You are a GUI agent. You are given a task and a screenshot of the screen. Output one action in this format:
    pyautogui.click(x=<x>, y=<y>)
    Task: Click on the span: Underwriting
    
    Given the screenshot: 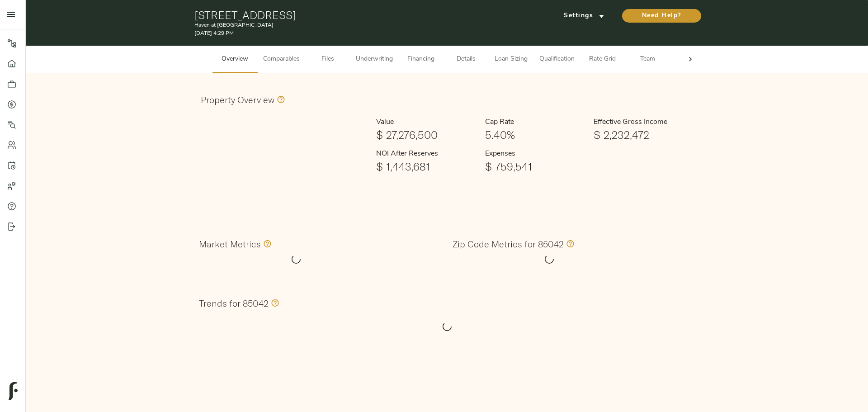 What is the action you would take?
    pyautogui.click(x=375, y=59)
    